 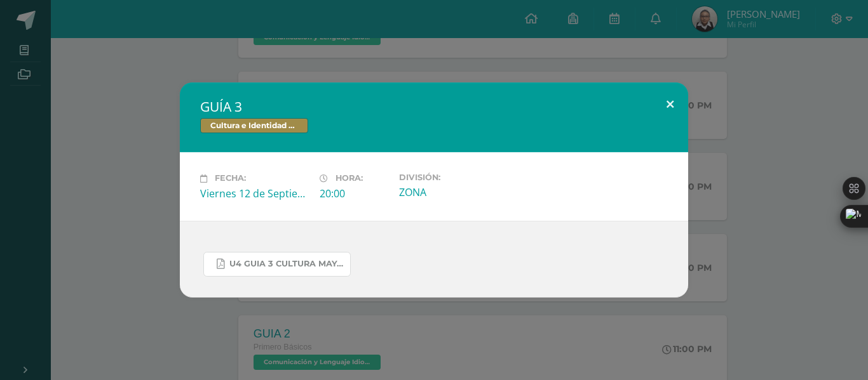 What do you see at coordinates (453, 192) in the screenshot?
I see `div: ZONA` at bounding box center [453, 192].